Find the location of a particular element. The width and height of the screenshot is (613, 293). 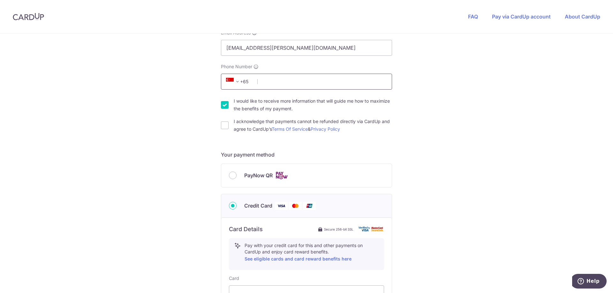

input: Email address is located at coordinates (306, 48).